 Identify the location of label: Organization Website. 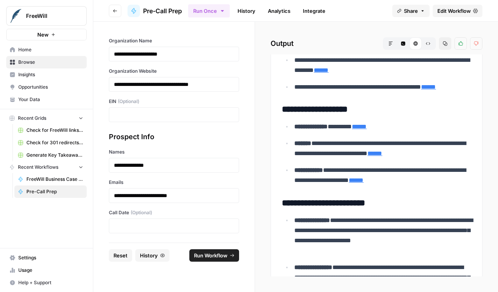
(174, 71).